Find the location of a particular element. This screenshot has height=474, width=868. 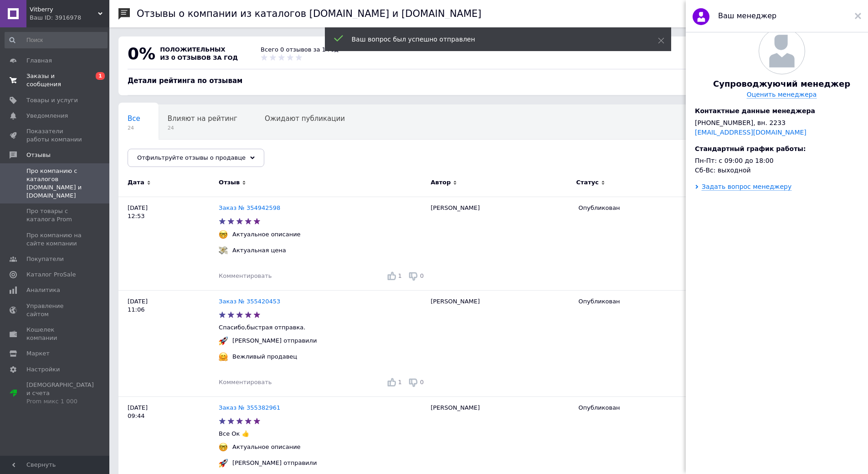

span: Дата is located at coordinates (136, 182).